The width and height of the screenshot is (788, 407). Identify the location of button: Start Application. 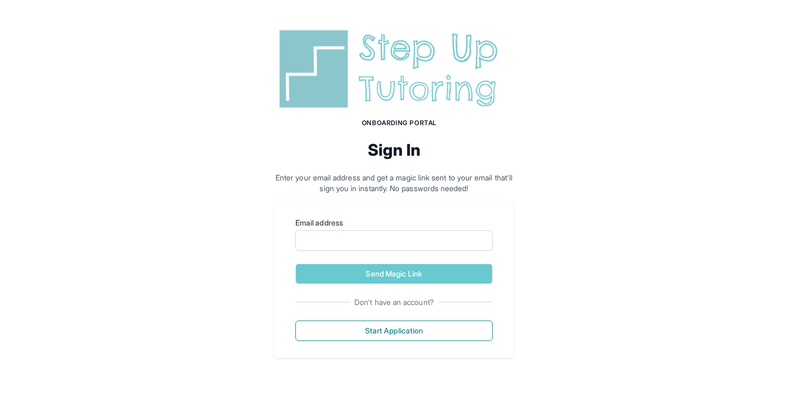
(394, 330).